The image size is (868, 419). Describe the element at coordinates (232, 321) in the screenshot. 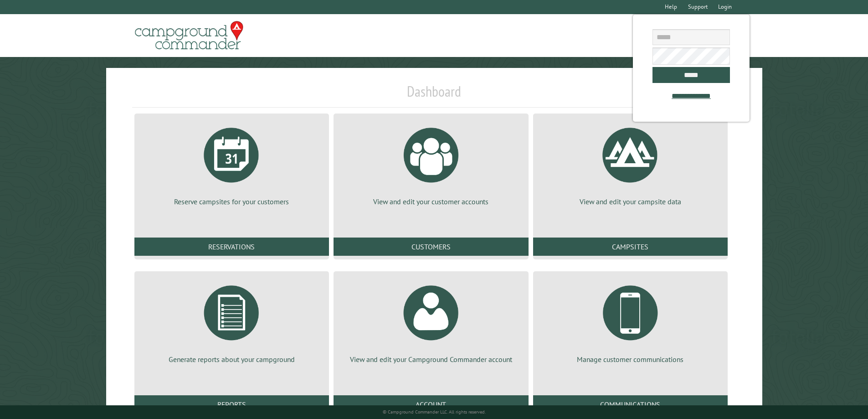

I see `a: Generate reports about your campground` at that location.